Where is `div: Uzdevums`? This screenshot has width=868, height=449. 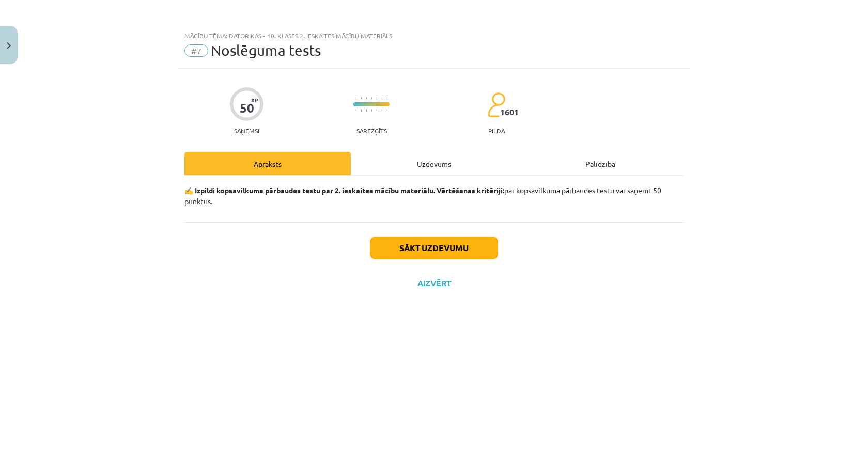
div: Uzdevums is located at coordinates (434, 163).